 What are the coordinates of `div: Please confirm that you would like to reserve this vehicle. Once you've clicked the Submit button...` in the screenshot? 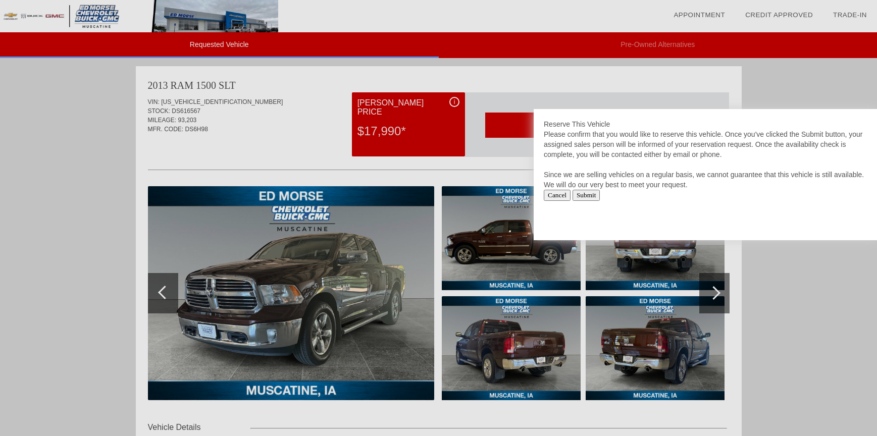 It's located at (705, 160).